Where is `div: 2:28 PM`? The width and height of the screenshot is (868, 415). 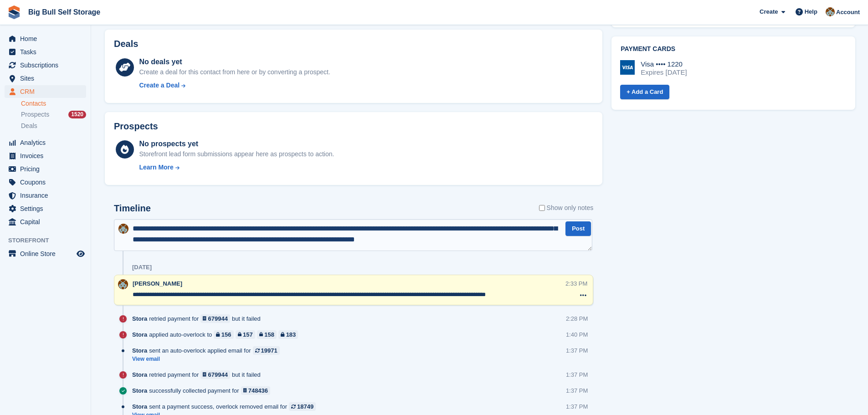
div: 2:28 PM is located at coordinates (577, 318).